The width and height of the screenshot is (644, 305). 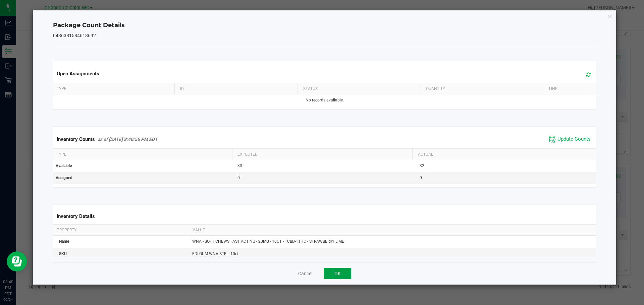 I want to click on h4: Package Count Details, so click(x=325, y=25).